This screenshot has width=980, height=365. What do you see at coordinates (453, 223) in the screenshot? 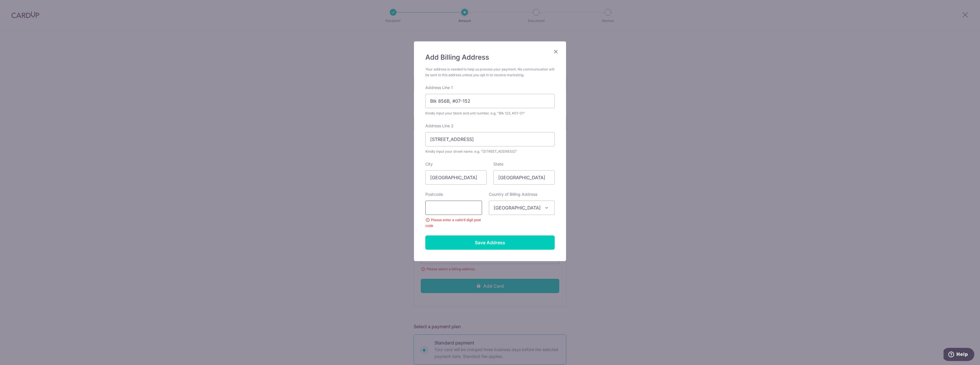
I see `div: Please enter a valid 6 digit post code` at bounding box center [453, 223].